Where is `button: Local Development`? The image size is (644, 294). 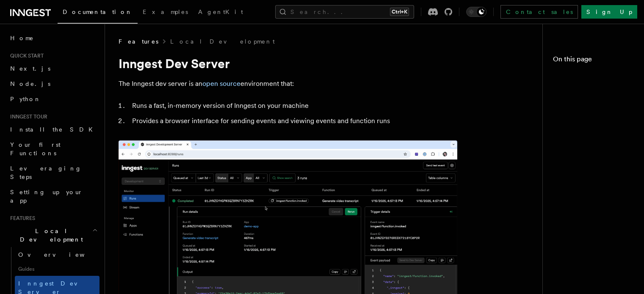
button: Local Development is located at coordinates (53, 235).